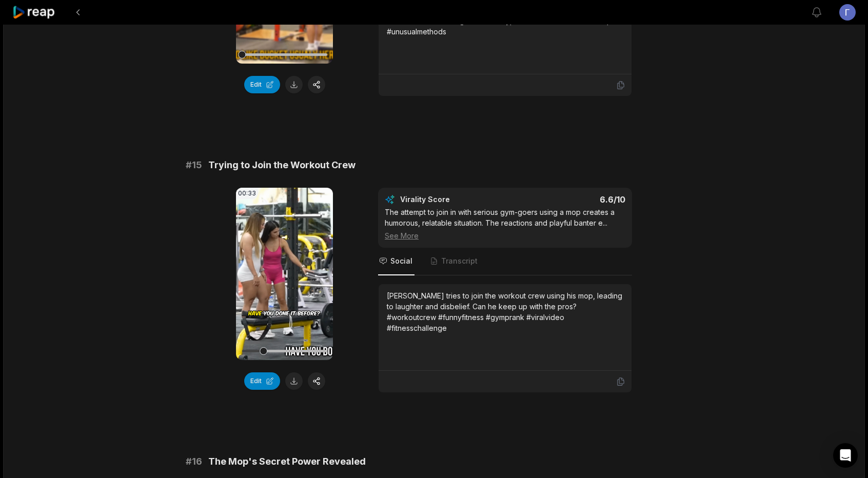 The width and height of the screenshot is (868, 478). What do you see at coordinates (455, 199) in the screenshot?
I see `div: Virality Score` at bounding box center [455, 199].